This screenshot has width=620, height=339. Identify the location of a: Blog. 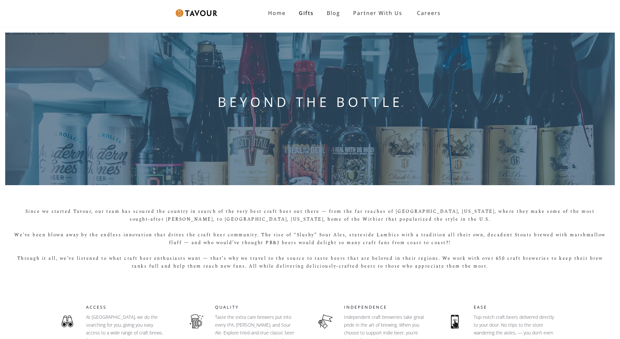
(333, 13).